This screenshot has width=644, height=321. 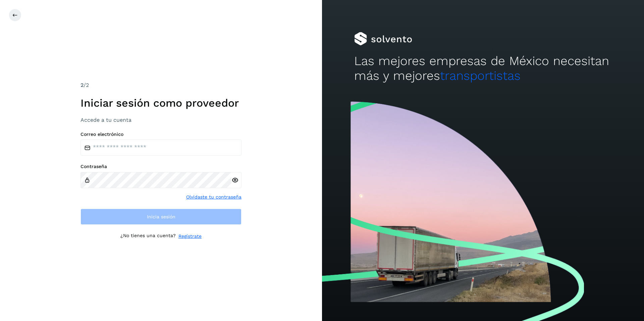 What do you see at coordinates (161, 134) in the screenshot?
I see `label: Correo electrónico` at bounding box center [161, 134].